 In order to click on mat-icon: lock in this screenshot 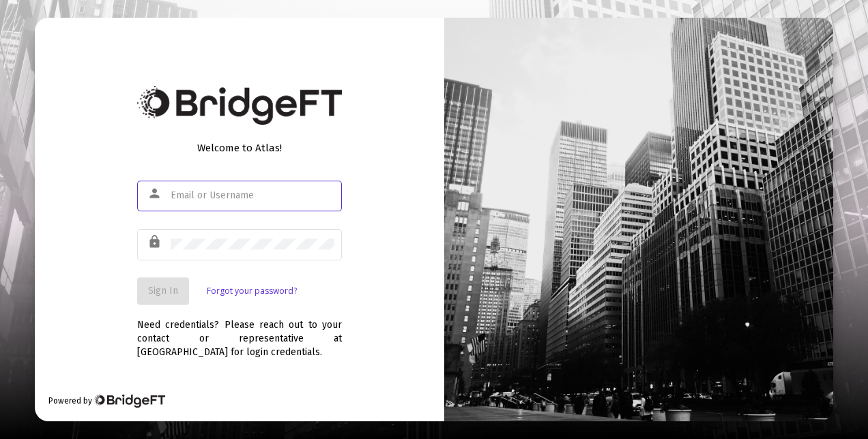, I will do `click(155, 242)`.